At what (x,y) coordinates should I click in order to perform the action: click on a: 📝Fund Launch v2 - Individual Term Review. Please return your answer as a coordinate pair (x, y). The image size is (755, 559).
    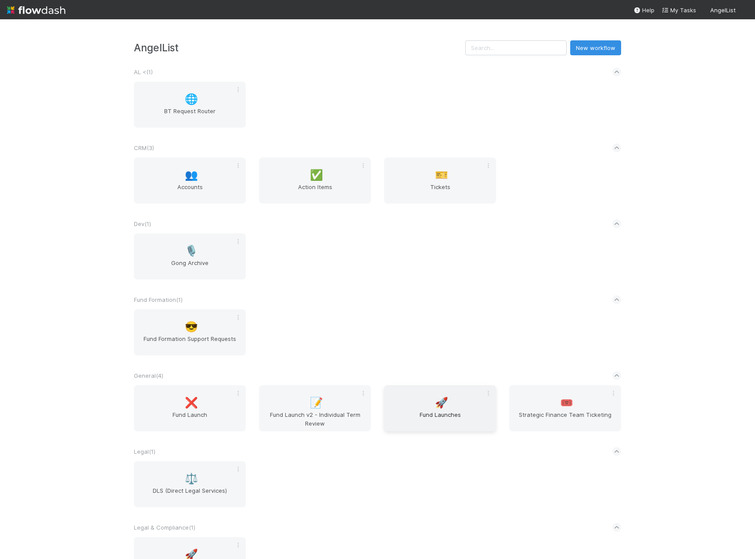
    Looking at the image, I should click on (315, 408).